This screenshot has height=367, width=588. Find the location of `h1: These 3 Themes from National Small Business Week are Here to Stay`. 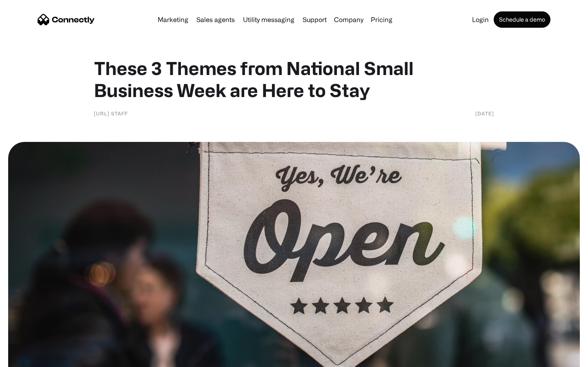

h1: These 3 Themes from National Small Business Week are Here to Stay is located at coordinates (294, 79).